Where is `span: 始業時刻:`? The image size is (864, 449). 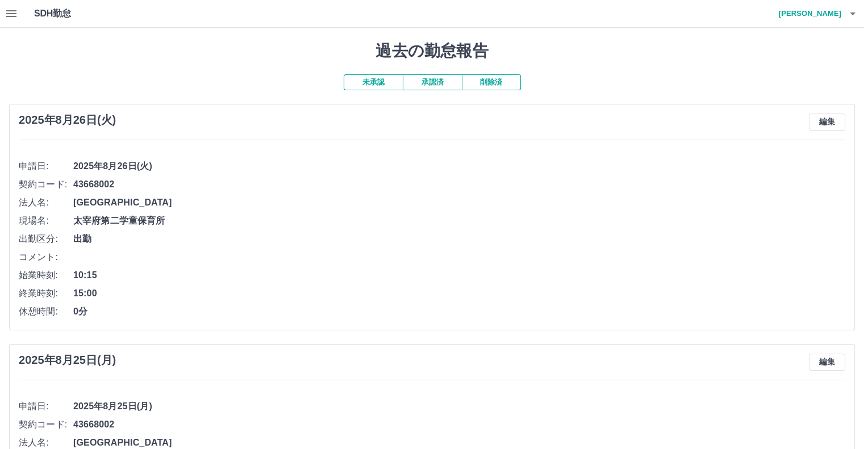
span: 始業時刻: is located at coordinates (46, 275).